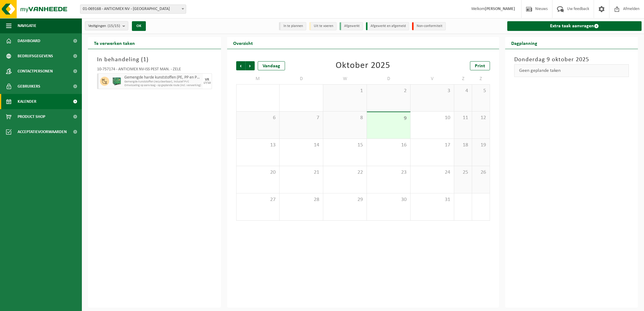 This screenshot has width=644, height=311. What do you see at coordinates (388, 118) in the screenshot?
I see `span: 9` at bounding box center [388, 118].